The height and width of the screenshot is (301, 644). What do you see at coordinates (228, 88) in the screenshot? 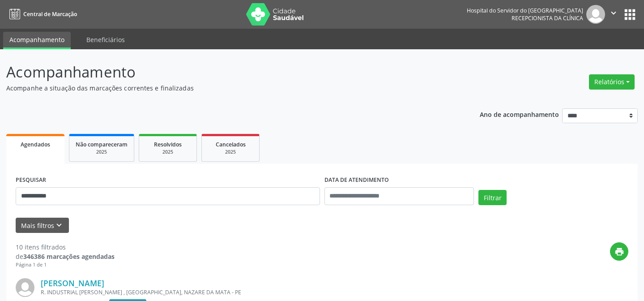
I see `p: Acompanhe a situação das marcações correntes e finalizadas` at bounding box center [228, 88].